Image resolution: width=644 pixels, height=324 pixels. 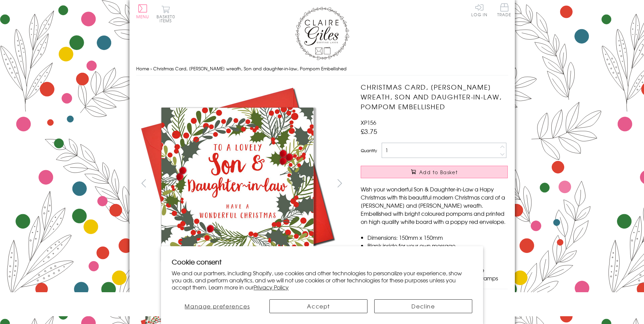 What do you see at coordinates (166, 14) in the screenshot?
I see `button: Basket0 items` at bounding box center [166, 14].